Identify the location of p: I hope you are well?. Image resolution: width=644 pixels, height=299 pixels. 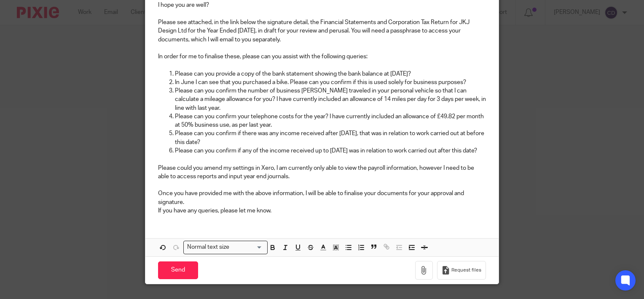
(322, 5).